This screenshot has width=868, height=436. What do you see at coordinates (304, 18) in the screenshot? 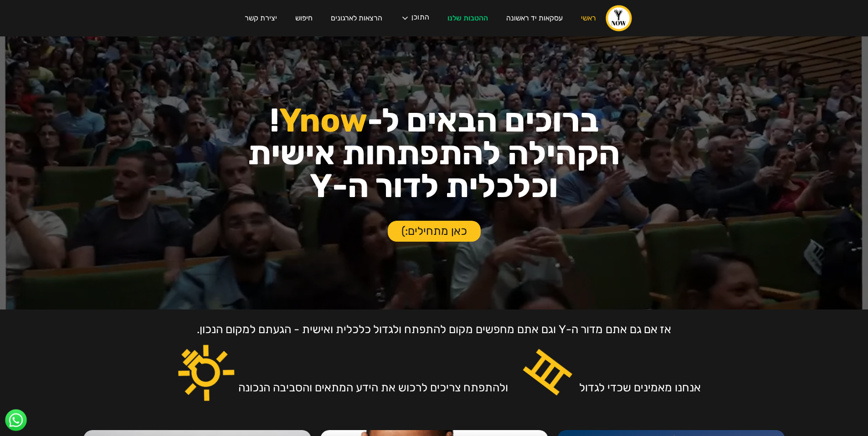
I see `a: חיפוש` at bounding box center [304, 18].